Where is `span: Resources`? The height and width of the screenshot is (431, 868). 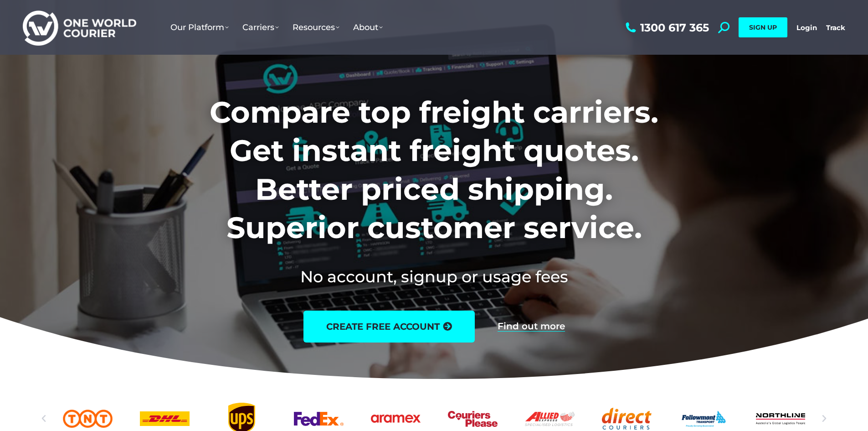 span: Resources is located at coordinates (316, 28).